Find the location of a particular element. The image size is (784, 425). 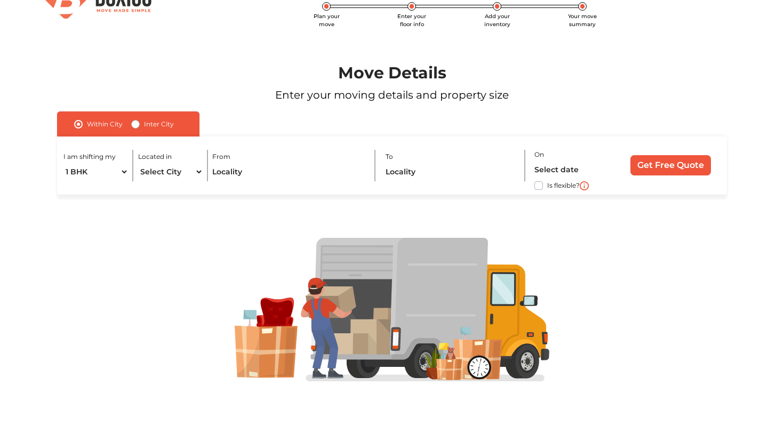

span: Your move summary is located at coordinates (582, 20).